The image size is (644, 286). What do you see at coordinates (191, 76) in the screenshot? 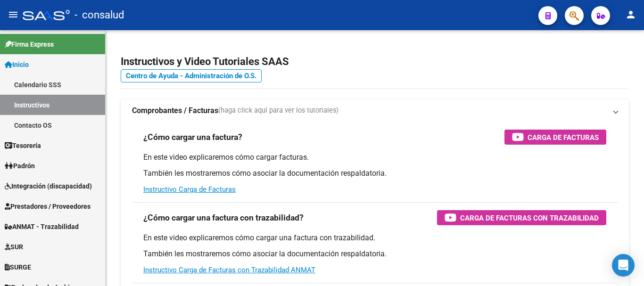
I see `a: Centro de Ayuda - Administración de O.S.` at bounding box center [191, 76].